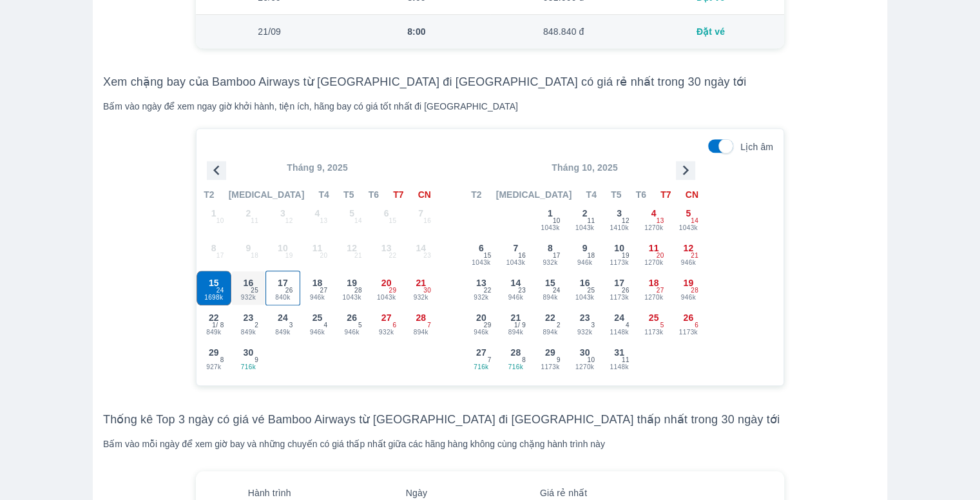  What do you see at coordinates (360, 326) in the screenshot?
I see `span: 5` at bounding box center [360, 326].